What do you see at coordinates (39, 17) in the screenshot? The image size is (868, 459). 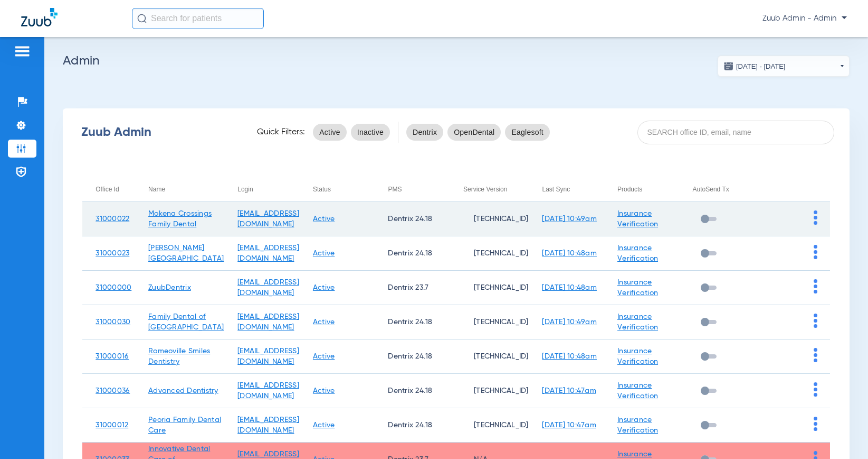 I see `img: Zuub Logo` at bounding box center [39, 17].